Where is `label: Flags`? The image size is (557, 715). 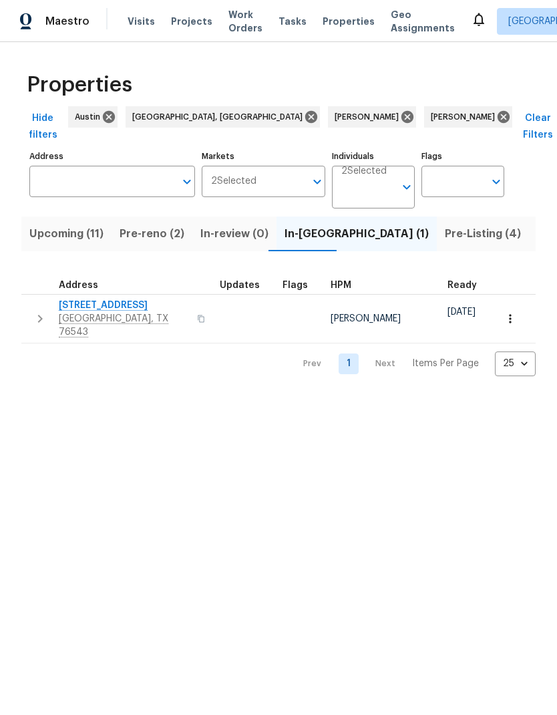 label: Flags is located at coordinates (463, 156).